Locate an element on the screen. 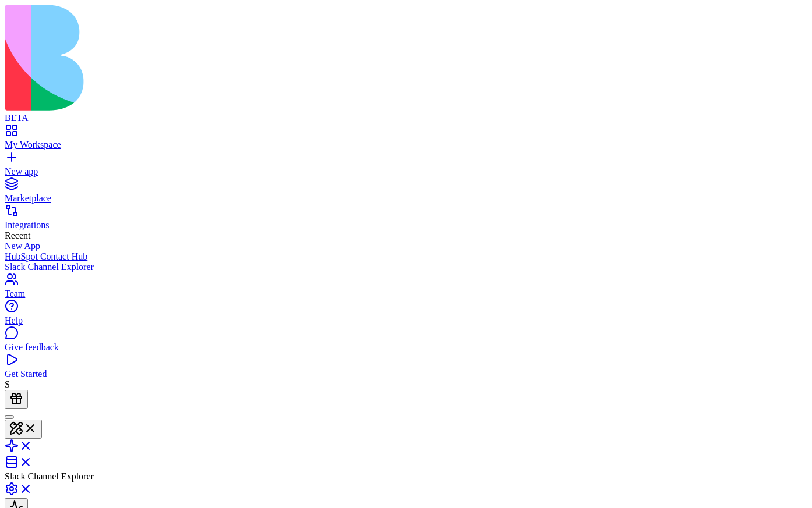 This screenshot has width=812, height=508. a: Integrations is located at coordinates (406, 220).